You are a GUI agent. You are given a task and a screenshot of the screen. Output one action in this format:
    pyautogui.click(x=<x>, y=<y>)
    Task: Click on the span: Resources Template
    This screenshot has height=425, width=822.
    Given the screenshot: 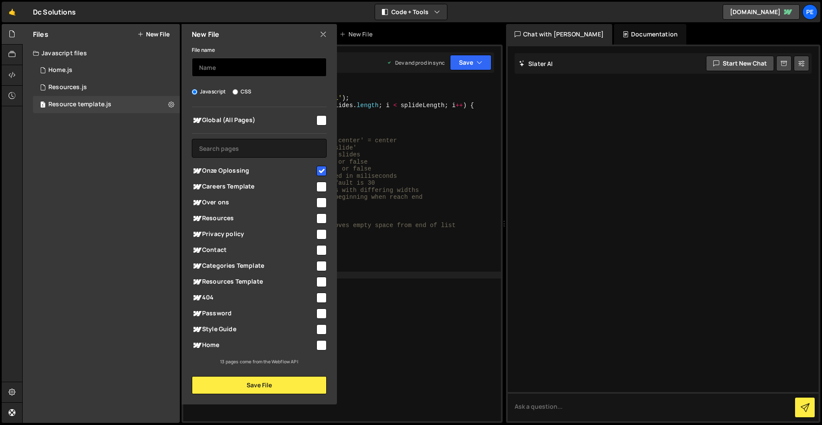 What is the action you would take?
    pyautogui.click(x=253, y=282)
    